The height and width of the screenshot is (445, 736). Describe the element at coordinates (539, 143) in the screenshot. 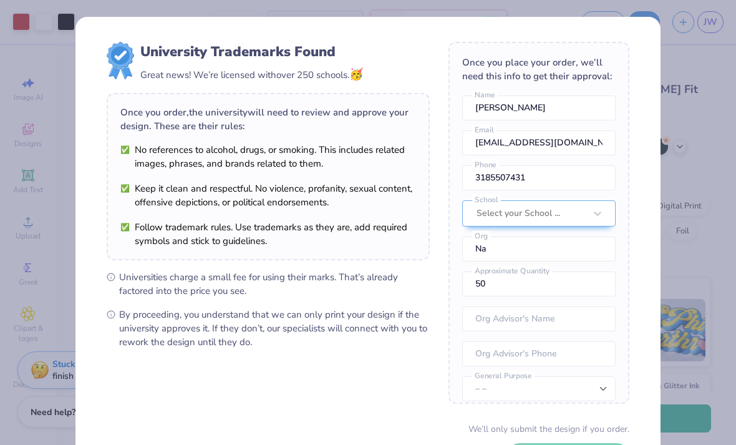

I see `input: Email` at that location.